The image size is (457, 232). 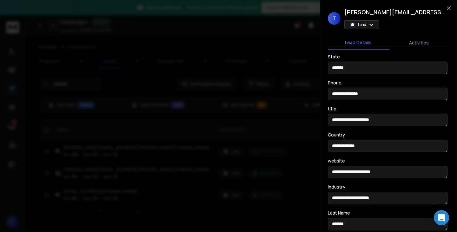 What do you see at coordinates (362, 25) in the screenshot?
I see `p: Lead` at bounding box center [362, 25].